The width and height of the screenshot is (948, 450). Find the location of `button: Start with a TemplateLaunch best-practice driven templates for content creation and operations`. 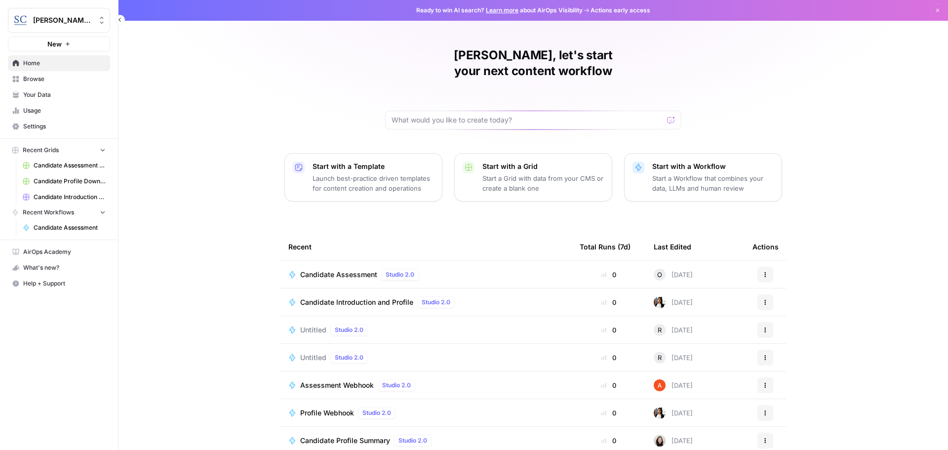

button: Start with a TemplateLaunch best-practice driven templates for content creation and operations is located at coordinates (364, 177).